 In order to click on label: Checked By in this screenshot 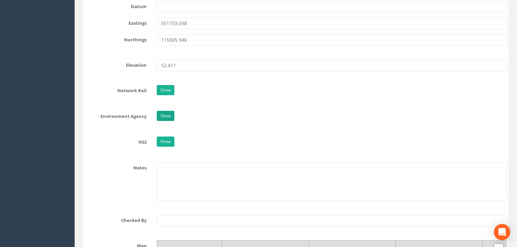, I will do `click(116, 219)`.